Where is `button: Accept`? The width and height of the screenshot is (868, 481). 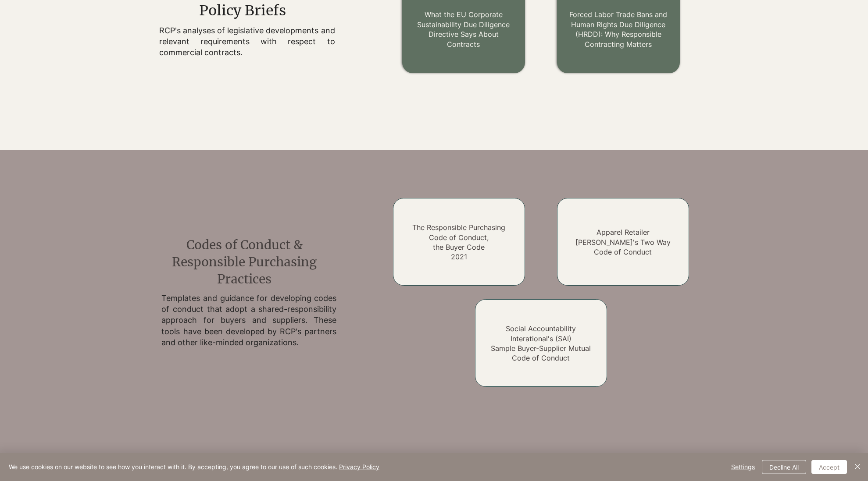
button: Accept is located at coordinates (829, 467).